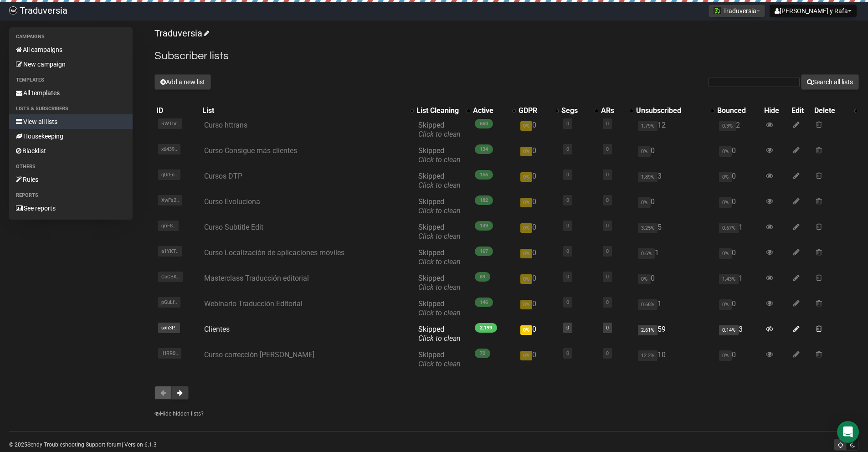 This screenshot has height=452, width=868. Describe the element at coordinates (648, 305) in the screenshot. I see `span: 0.68%` at that location.